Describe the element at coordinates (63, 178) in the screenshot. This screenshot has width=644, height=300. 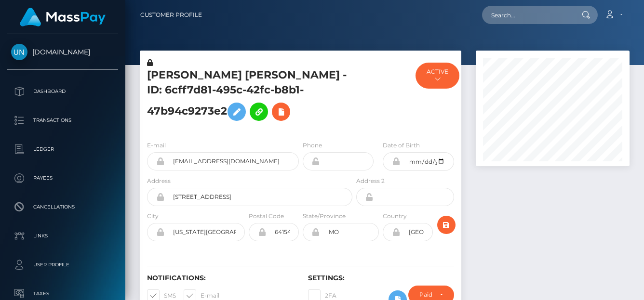
I see `a: Payees` at that location.